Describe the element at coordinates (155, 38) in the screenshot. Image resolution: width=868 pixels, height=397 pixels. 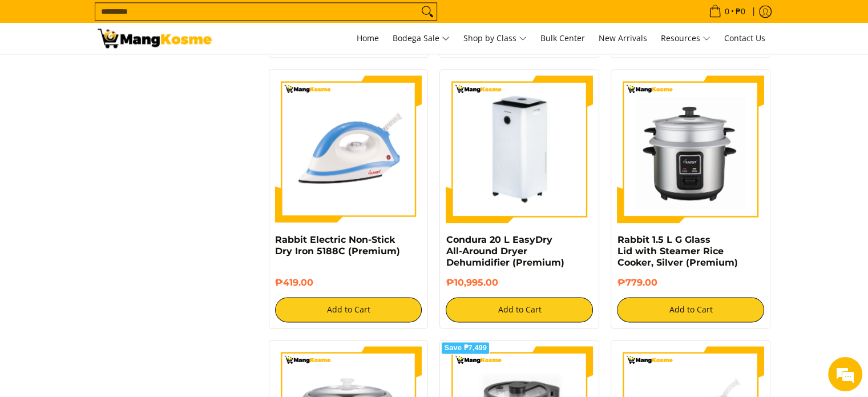
I see `img: Small Appliances l Mang Kosme: Home Appliances Warehouse Sale` at that location.